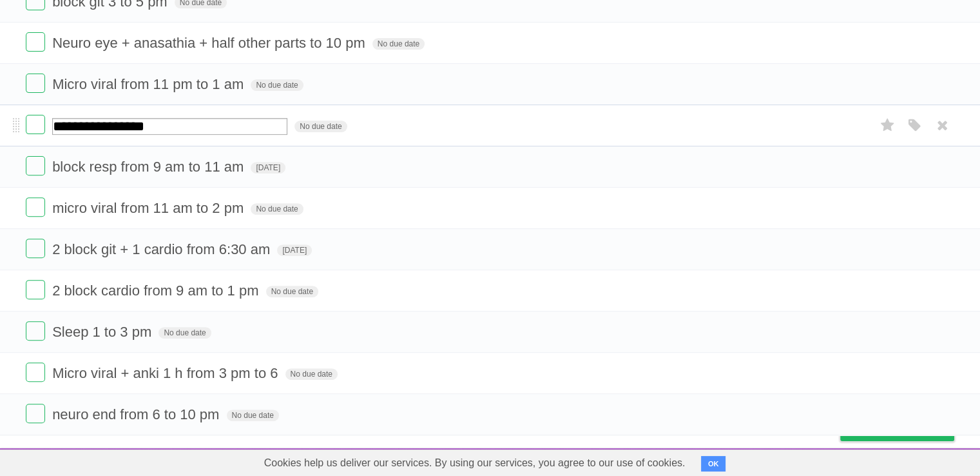  Describe the element at coordinates (156, 290) in the screenshot. I see `span: 2 block cardio from 9 am to 1 pm` at that location.